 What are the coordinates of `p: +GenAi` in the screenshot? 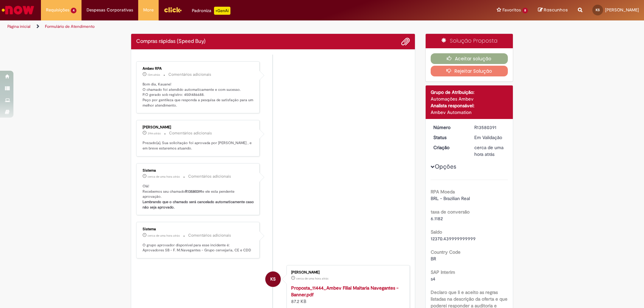 It's located at (222, 11).